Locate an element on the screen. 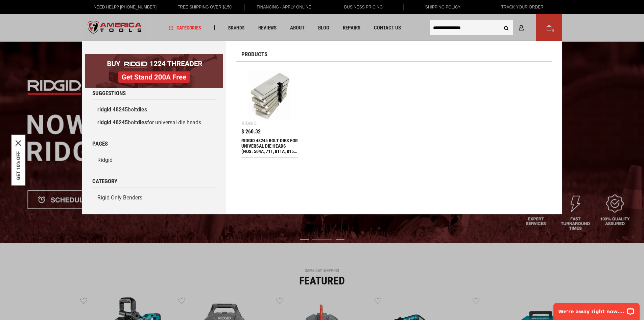 The height and width of the screenshot is (320, 644). button: GET 10% OFF is located at coordinates (18, 165).